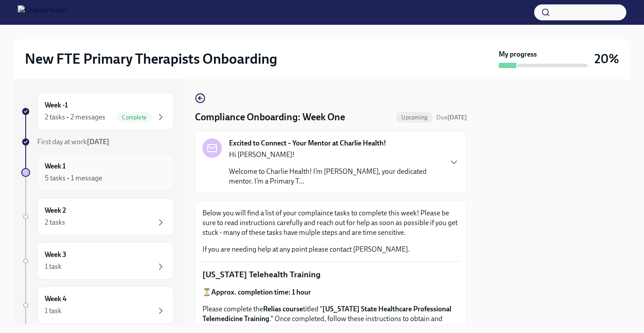  I want to click on h6: Week 2, so click(55, 211).